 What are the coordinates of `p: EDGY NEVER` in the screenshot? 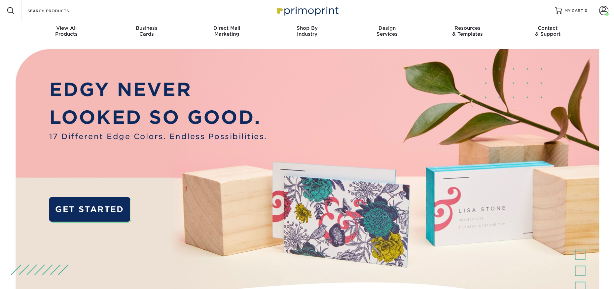 It's located at (158, 89).